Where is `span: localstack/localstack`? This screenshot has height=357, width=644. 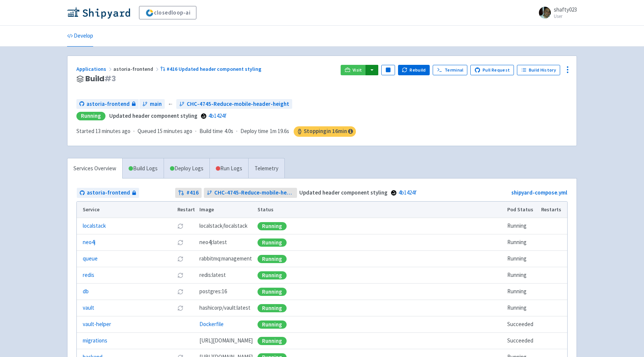 span: localstack/localstack is located at coordinates (223, 226).